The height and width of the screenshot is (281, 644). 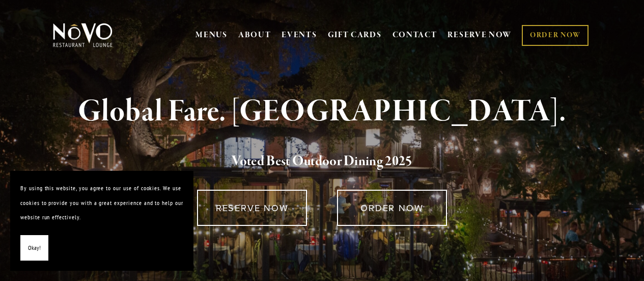 I want to click on p: By using this website, you agree to our use of cookies. We use cookies to provide you with a grea..., so click(x=102, y=203).